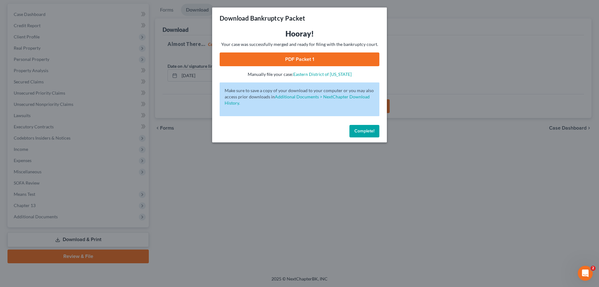 The image size is (599, 287). Describe the element at coordinates (300, 44) in the screenshot. I see `p: Your case was successfully merged and ready for filing with the bankruptcy court.` at that location.